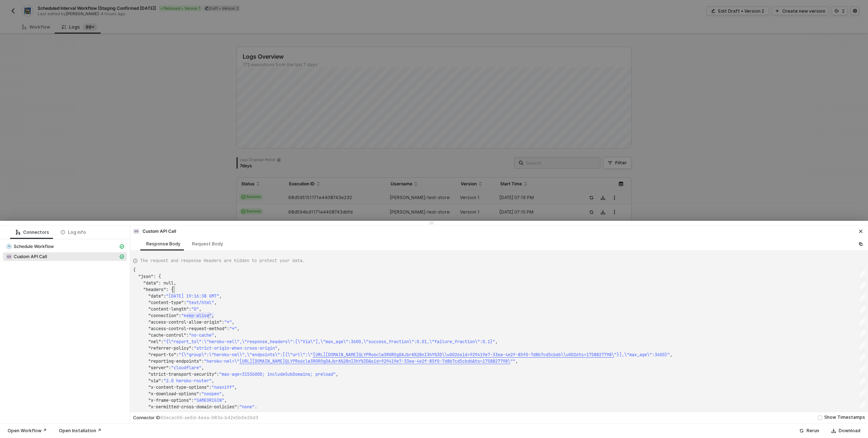 The height and width of the screenshot is (438, 868). I want to click on span: "}],\"max_age\":3600}", so click(642, 354).